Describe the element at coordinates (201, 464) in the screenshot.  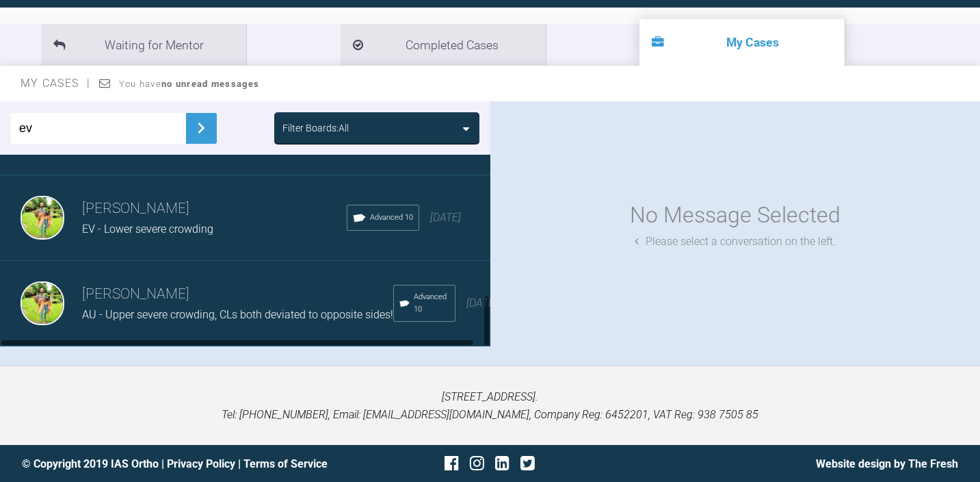
I see `a: Privacy Policy` at that location.